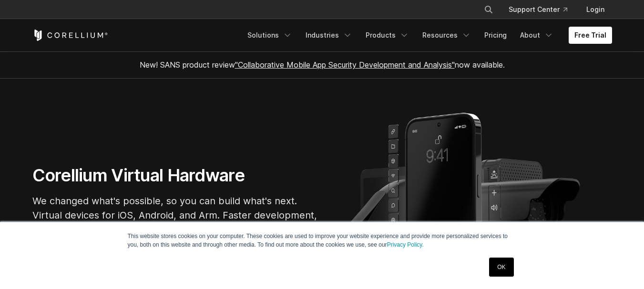 This screenshot has height=289, width=644. I want to click on a: Login, so click(596, 9).